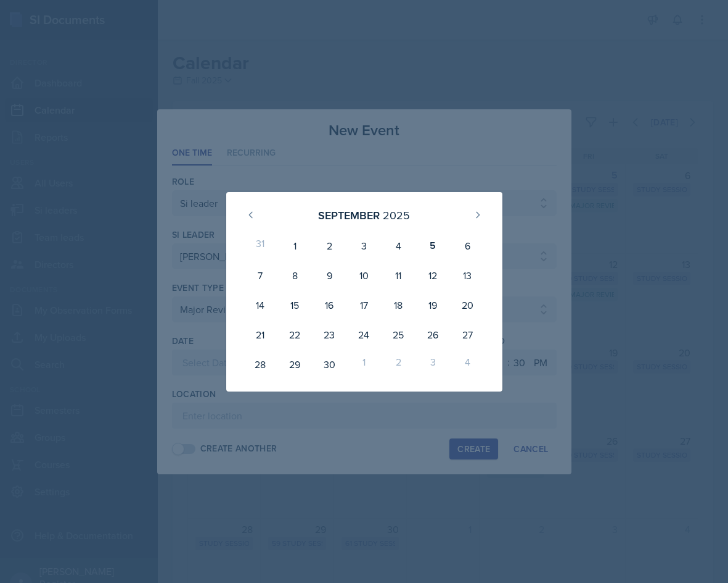  What do you see at coordinates (467, 246) in the screenshot?
I see `div: 6` at bounding box center [467, 246].